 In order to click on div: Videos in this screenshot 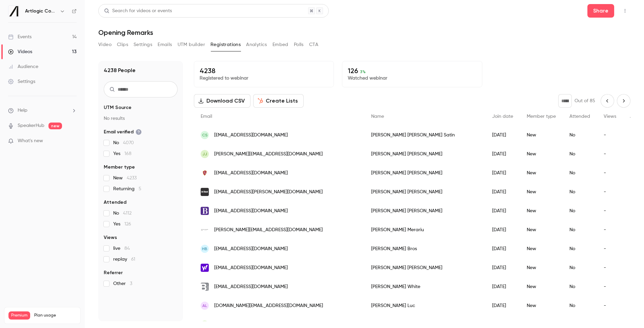, I will do `click(20, 52)`.